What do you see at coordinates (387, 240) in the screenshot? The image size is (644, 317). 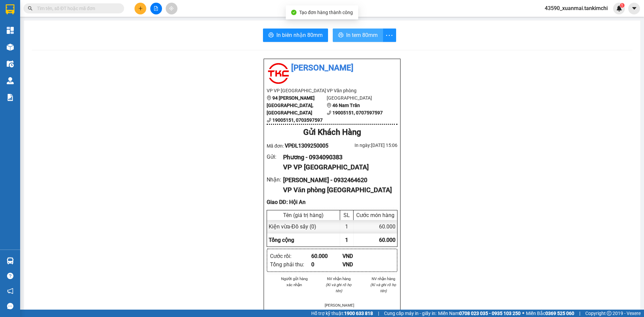 I see `span: 60.000` at bounding box center [387, 240].